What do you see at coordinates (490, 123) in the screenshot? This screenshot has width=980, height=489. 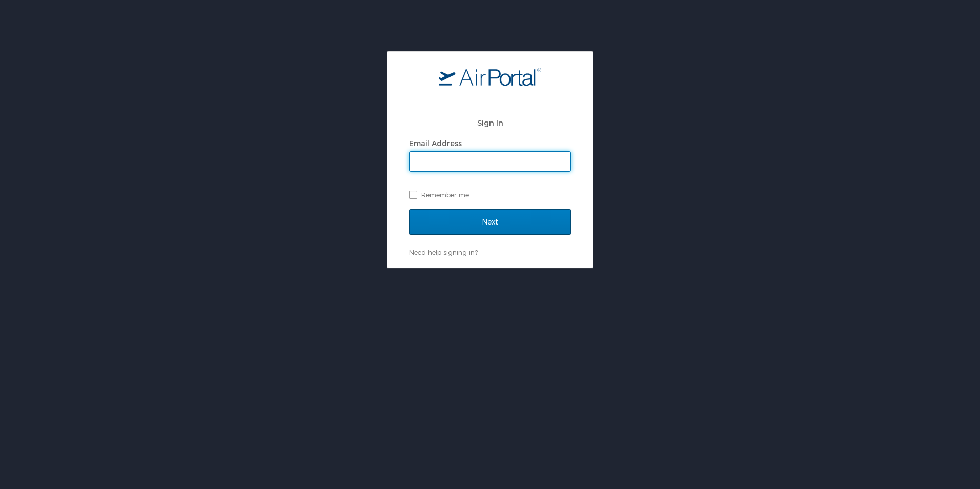 I see `h2: Sign In` at bounding box center [490, 123].